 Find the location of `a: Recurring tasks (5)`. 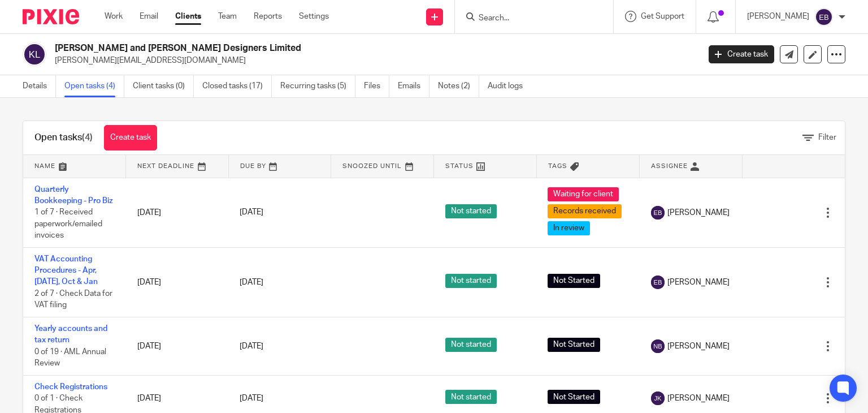

a: Recurring tasks (5) is located at coordinates (318, 86).